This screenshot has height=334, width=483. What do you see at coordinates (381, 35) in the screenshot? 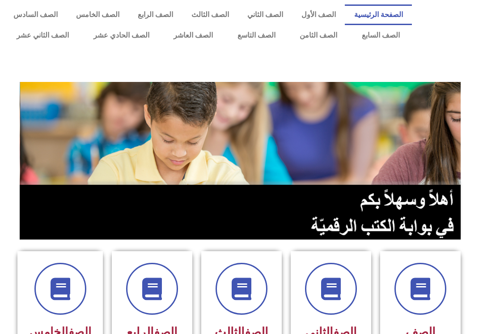
I see `a: الصف السابع` at bounding box center [381, 35].